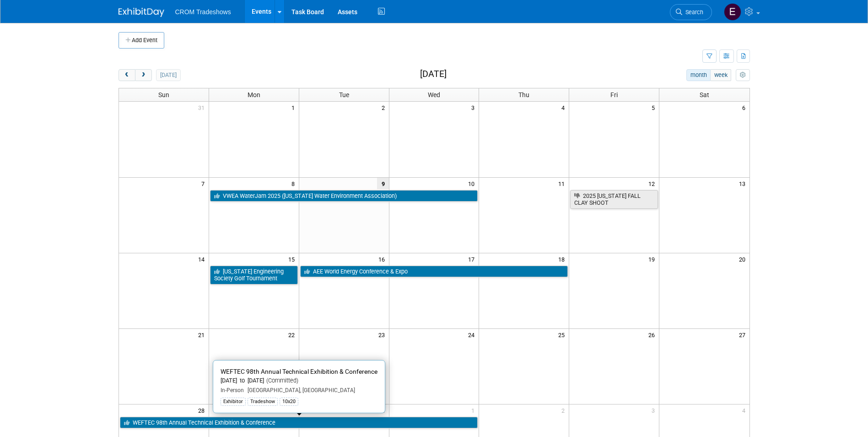  Describe the element at coordinates (263, 402) in the screenshot. I see `div: Tradeshow` at that location.